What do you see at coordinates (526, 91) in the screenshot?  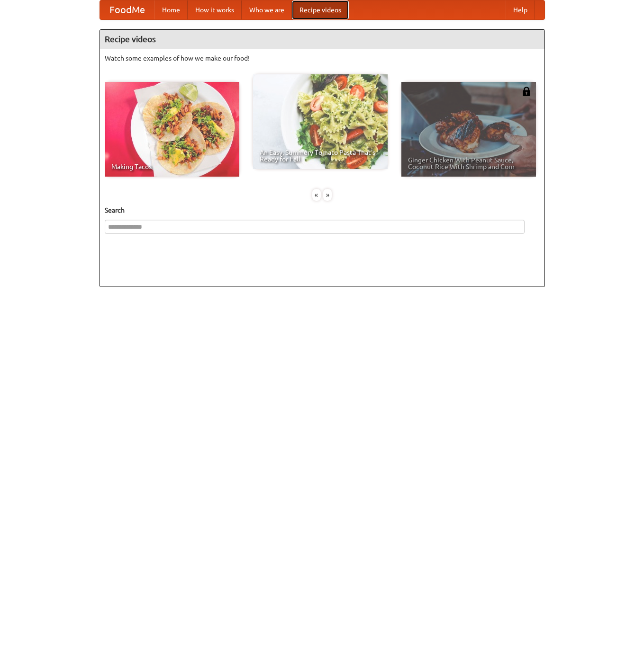 I see `img: 483408.png` at bounding box center [526, 91].